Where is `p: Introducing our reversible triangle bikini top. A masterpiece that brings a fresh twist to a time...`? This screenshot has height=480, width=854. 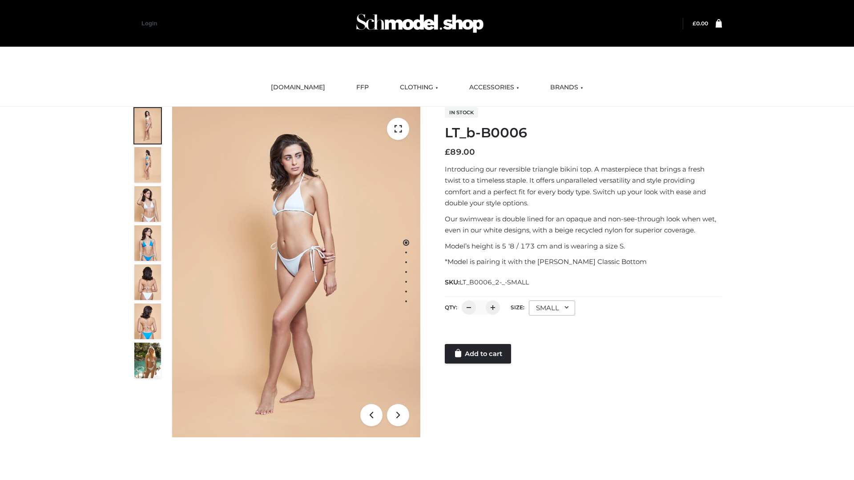 p: Introducing our reversible triangle bikini top. A masterpiece that brings a fresh twist to a time... is located at coordinates (583, 186).